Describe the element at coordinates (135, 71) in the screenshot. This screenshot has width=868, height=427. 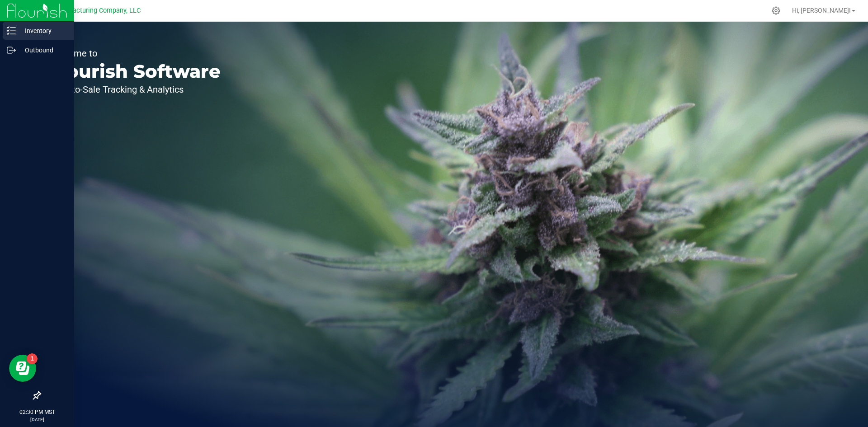
I see `p: Flourish Software` at that location.